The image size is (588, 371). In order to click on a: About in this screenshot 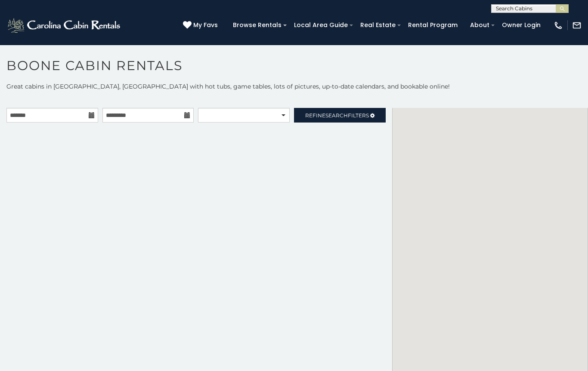, I will do `click(480, 25)`.